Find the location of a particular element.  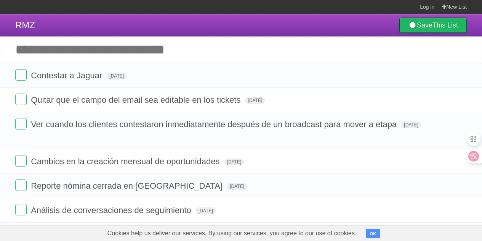

span: RMZ is located at coordinates (25, 25).